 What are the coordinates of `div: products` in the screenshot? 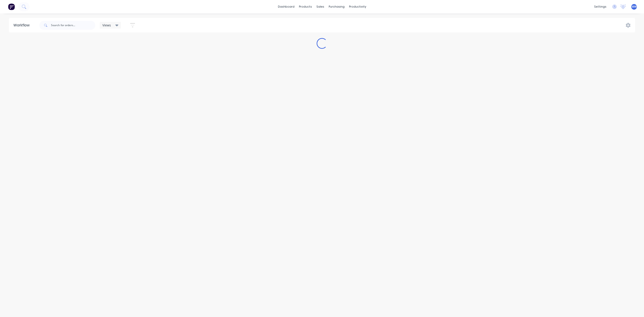 It's located at (306, 7).